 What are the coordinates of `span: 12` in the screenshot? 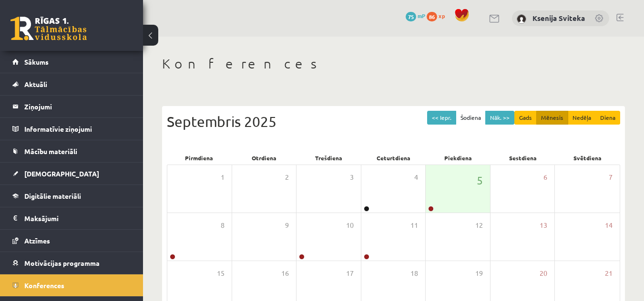 It's located at (479, 226).